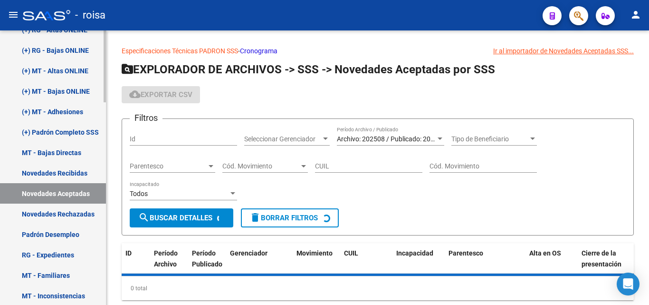 The height and width of the screenshot is (305, 649). What do you see at coordinates (564, 51) in the screenshot?
I see `div: Ir al importador de Novedades Aceptadas SSS...` at bounding box center [564, 51].